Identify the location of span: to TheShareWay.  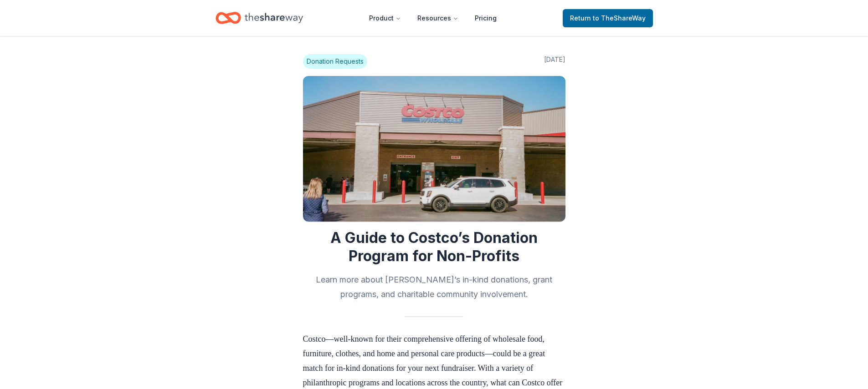
(619, 18).